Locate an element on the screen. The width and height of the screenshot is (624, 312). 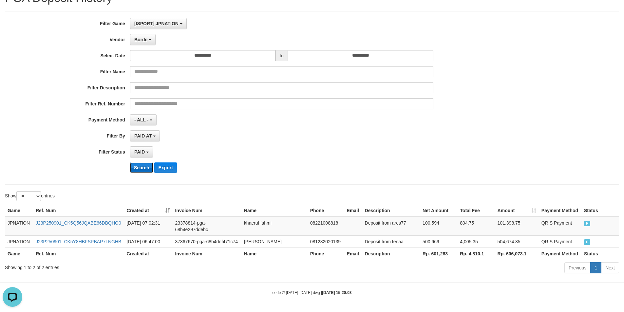
button: - ALL - is located at coordinates (143, 120).